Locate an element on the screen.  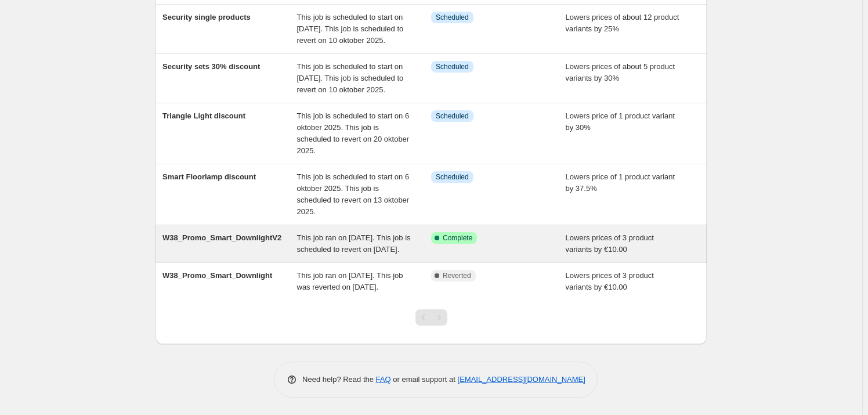
span: This job is scheduled to start on 6 oktober 2025. This job is scheduled to revert on 20 oktober 2... is located at coordinates (354, 133).